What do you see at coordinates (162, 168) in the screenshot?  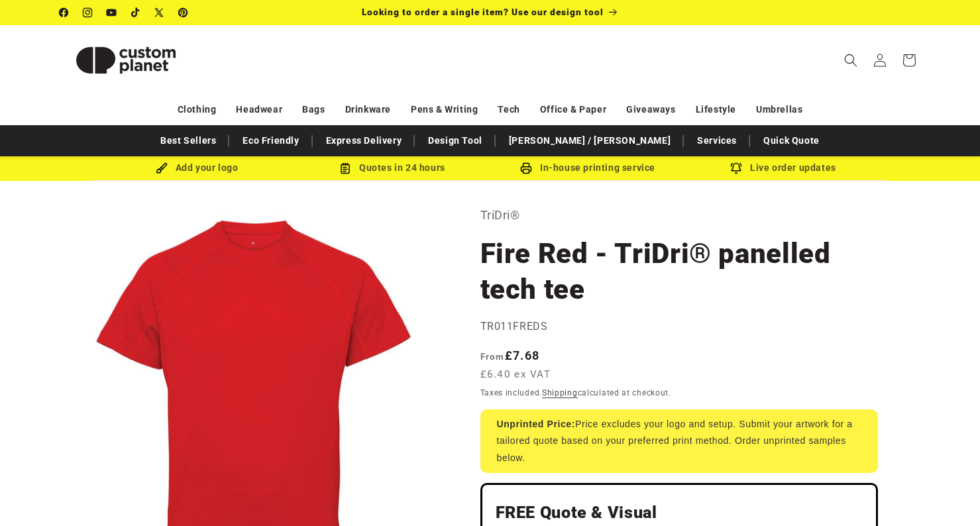 I see `img: Brush Icon` at bounding box center [162, 168].